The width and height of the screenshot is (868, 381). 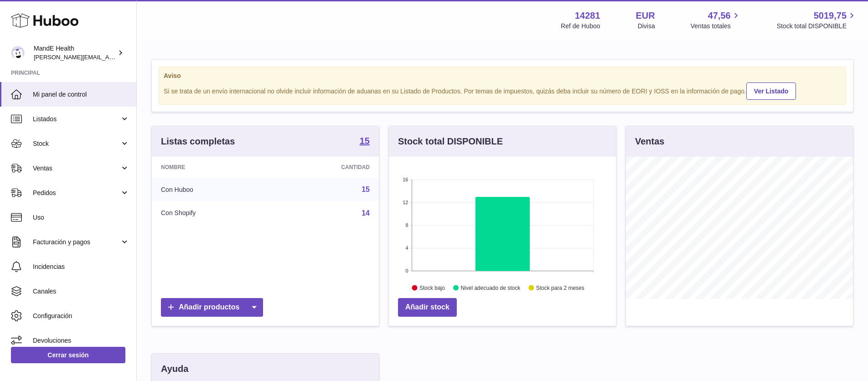 I want to click on span: Mi panel de control, so click(x=81, y=94).